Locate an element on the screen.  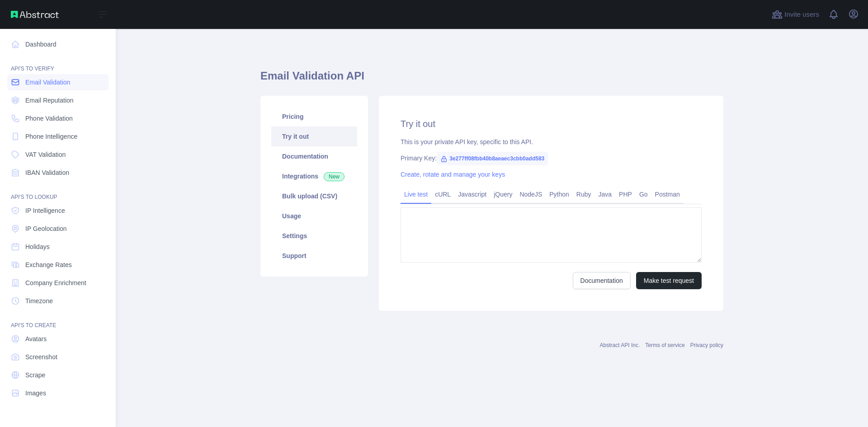
div: API'S TO VERIFY is located at coordinates (58, 64).